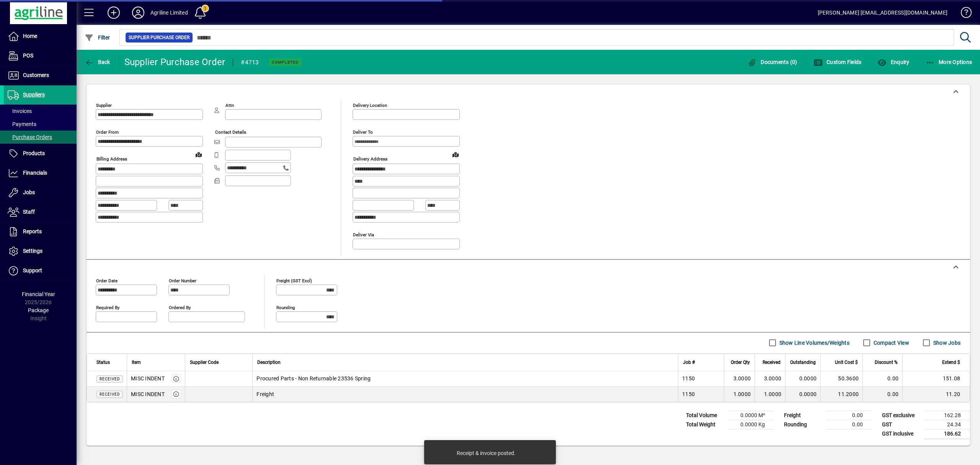  What do you see at coordinates (98, 62) in the screenshot?
I see `app-page-header-button: Back` at bounding box center [98, 62].